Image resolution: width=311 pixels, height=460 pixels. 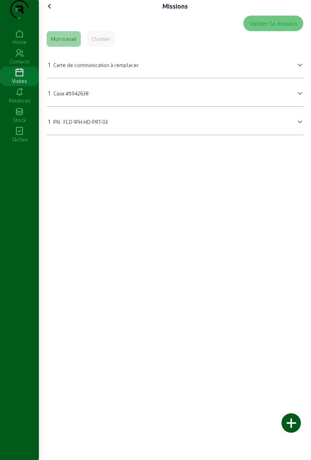 I want to click on button: Valider la mission, so click(x=274, y=23).